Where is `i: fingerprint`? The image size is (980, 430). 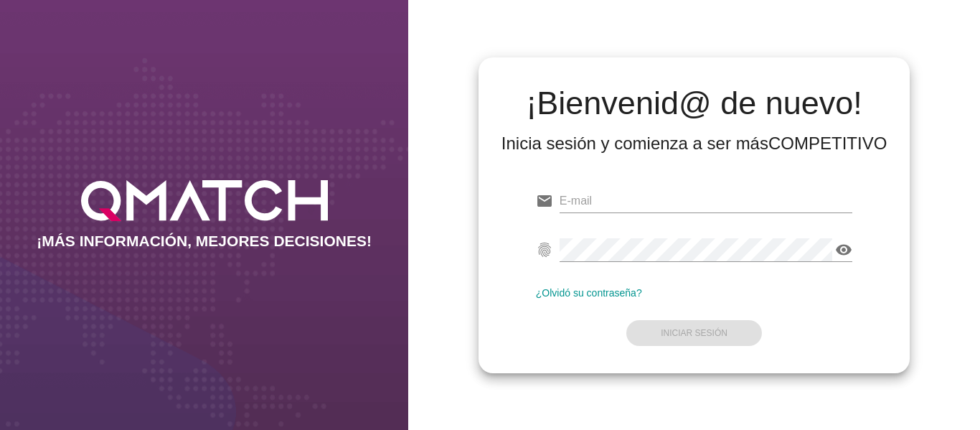
i: fingerprint is located at coordinates (544, 250).